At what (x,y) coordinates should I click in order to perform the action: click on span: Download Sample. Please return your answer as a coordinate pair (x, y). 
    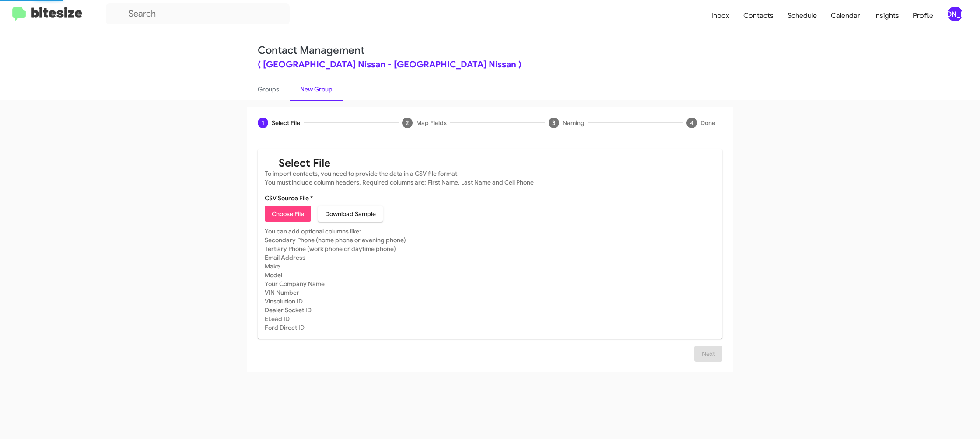
    Looking at the image, I should click on (350, 214).